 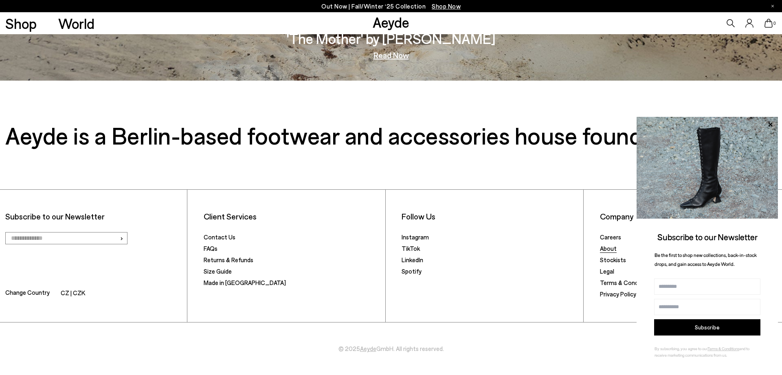 I want to click on span: Subscribe to our Newsletter, so click(x=708, y=237).